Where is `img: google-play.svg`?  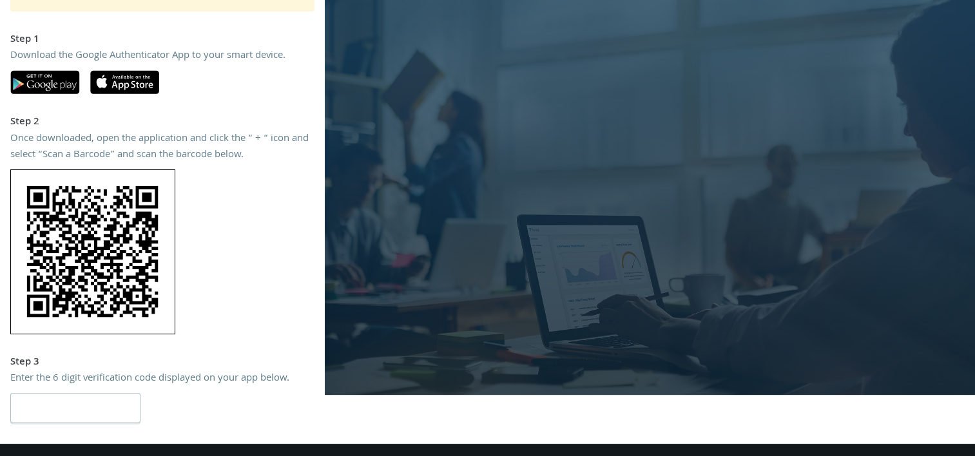
img: google-play.svg is located at coordinates (45, 82).